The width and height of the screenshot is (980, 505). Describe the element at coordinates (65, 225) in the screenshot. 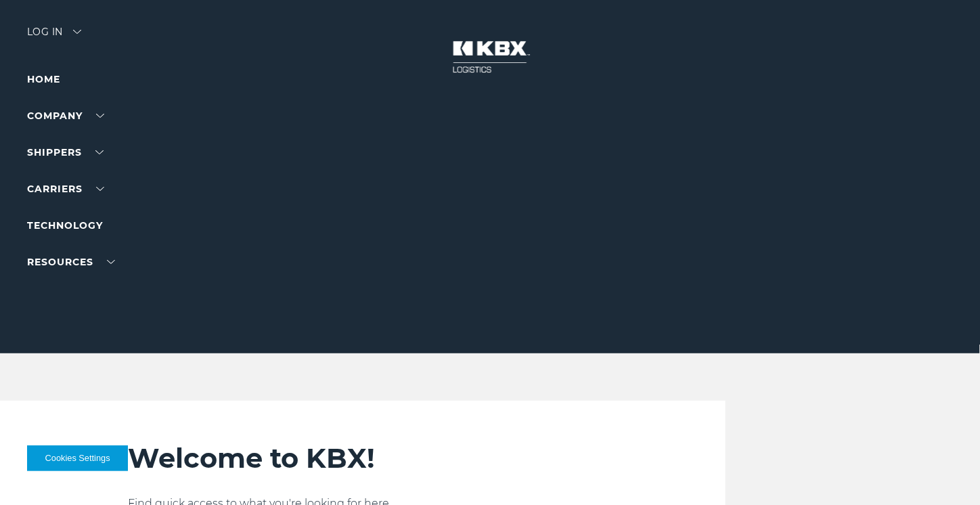

I see `a: Technology` at that location.